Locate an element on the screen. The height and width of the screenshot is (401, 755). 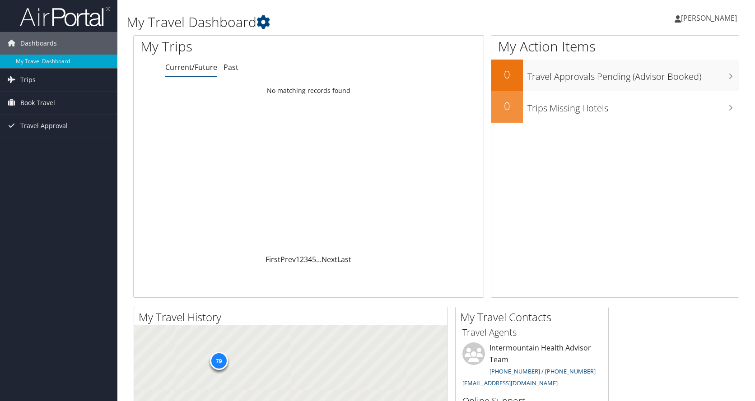
a: 0Trips Missing Hotels is located at coordinates (615, 107).